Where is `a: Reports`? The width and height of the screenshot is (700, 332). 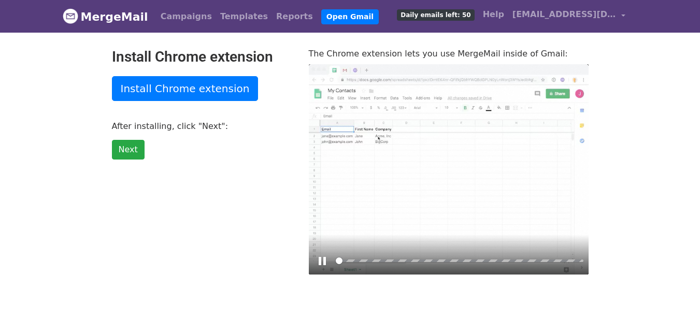
a: Reports is located at coordinates (294, 17).